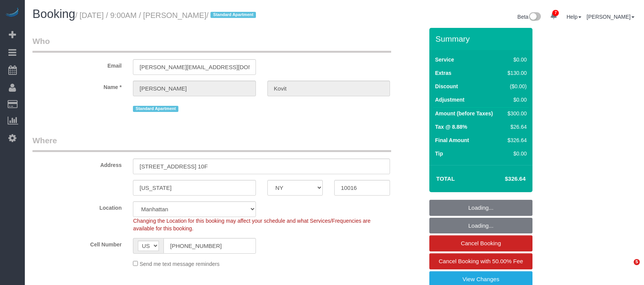  I want to click on label: Address, so click(77, 163).